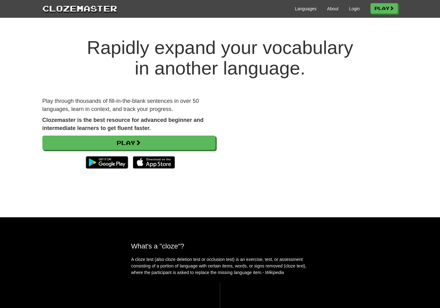 The width and height of the screenshot is (440, 308). Describe the element at coordinates (129, 105) in the screenshot. I see `p: Play through thousands of fill-in-the-blank sentences in over 50 languages, learn in context, and...` at that location.